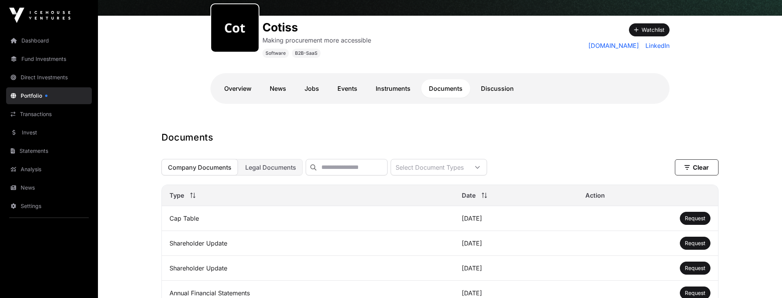 The image size is (782, 298). Describe the element at coordinates (238, 88) in the screenshot. I see `a: Overview` at that location.